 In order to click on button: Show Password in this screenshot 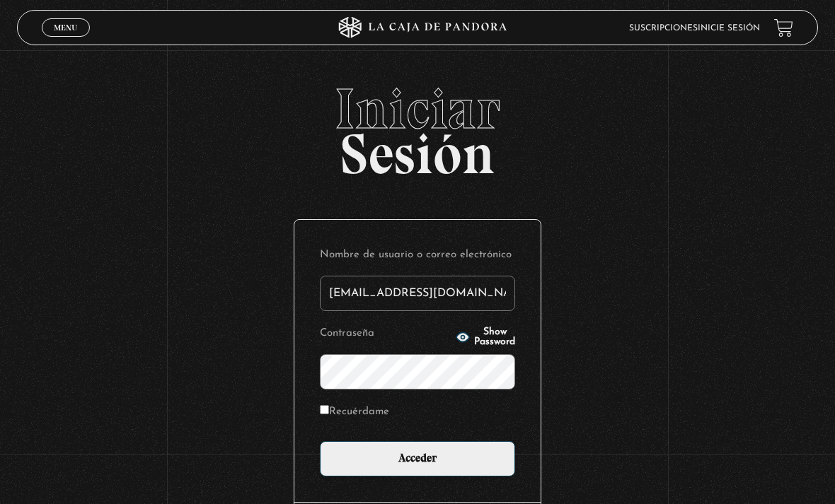, I will do `click(486, 337)`.